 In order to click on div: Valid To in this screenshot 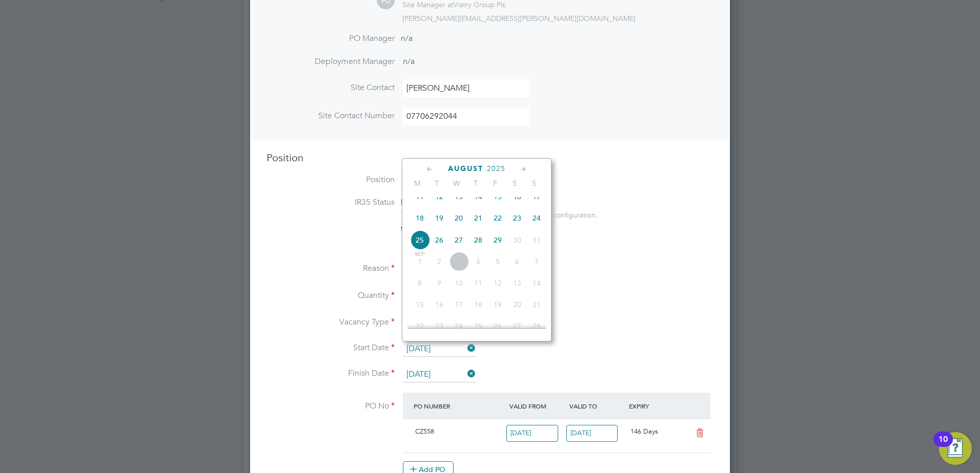, I will do `click(597, 406)`.